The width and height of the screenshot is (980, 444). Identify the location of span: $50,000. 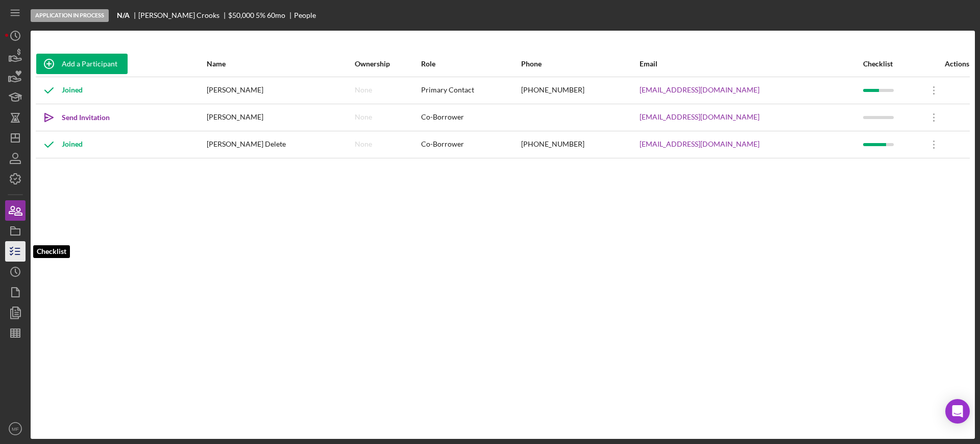
(241, 15).